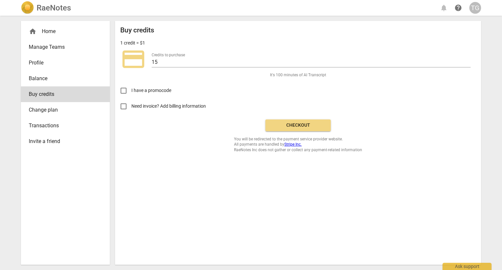 This screenshot has height=270, width=502. Describe the element at coordinates (298, 144) in the screenshot. I see `span: You will be redirected to the payment service provider website. All payments are handled by RaeNo...` at that location.